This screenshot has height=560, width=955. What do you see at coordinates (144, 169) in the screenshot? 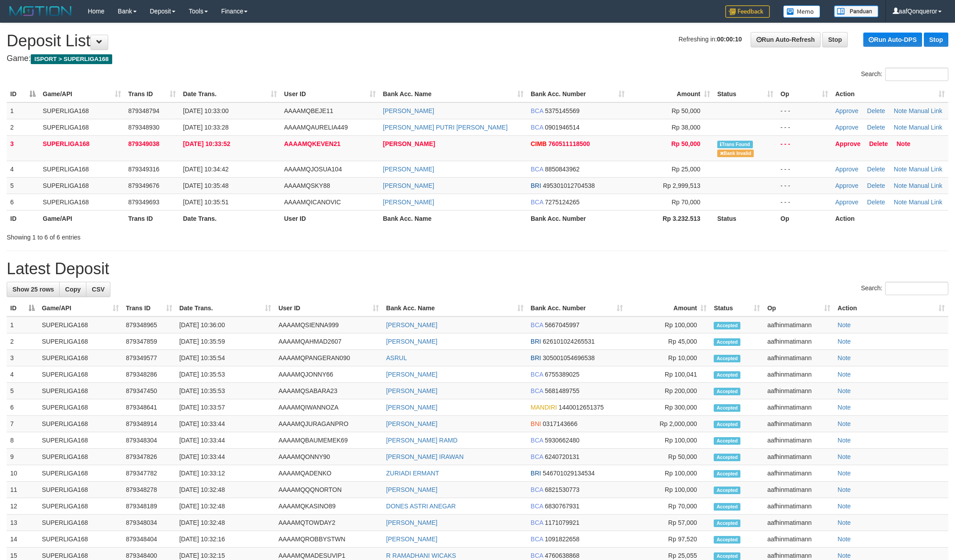
I see `span: 879349316` at bounding box center [144, 169].